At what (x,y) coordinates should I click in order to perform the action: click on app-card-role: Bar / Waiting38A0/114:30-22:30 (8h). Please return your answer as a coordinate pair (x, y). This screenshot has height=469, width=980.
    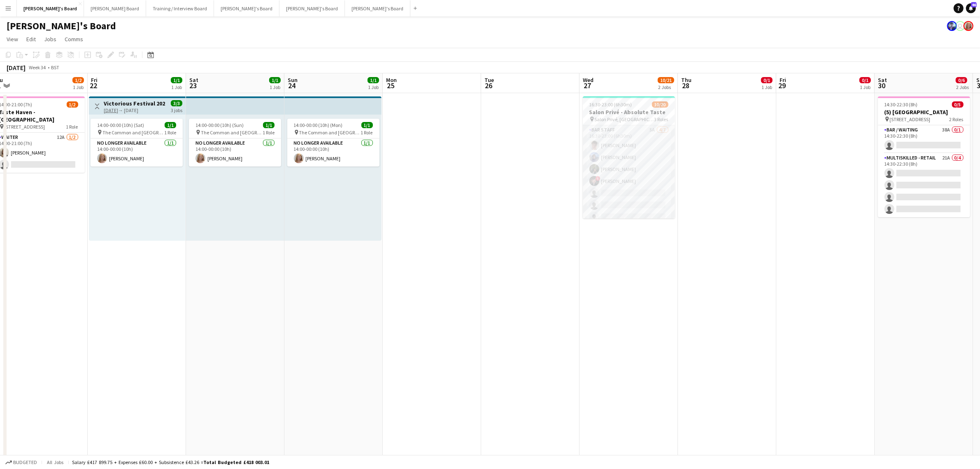
    Looking at the image, I should click on (924, 139).